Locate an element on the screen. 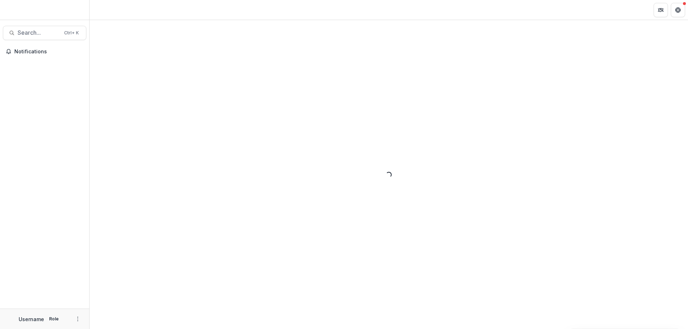 This screenshot has width=688, height=329. button: Partners is located at coordinates (661, 10).